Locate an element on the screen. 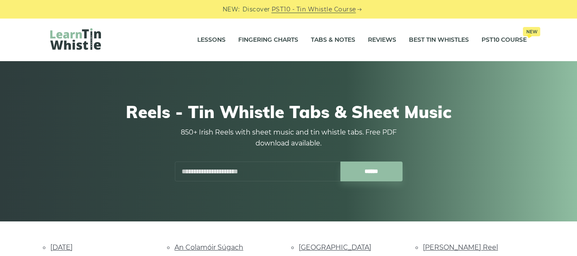  a: An Colamóir Súgach is located at coordinates (209, 248).